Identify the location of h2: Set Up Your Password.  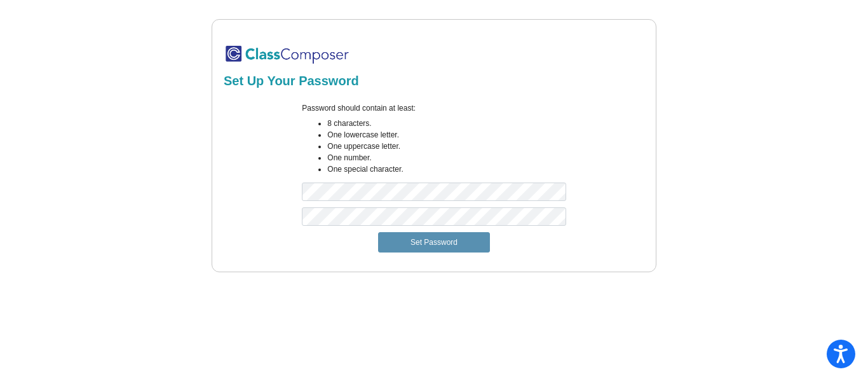
(434, 81).